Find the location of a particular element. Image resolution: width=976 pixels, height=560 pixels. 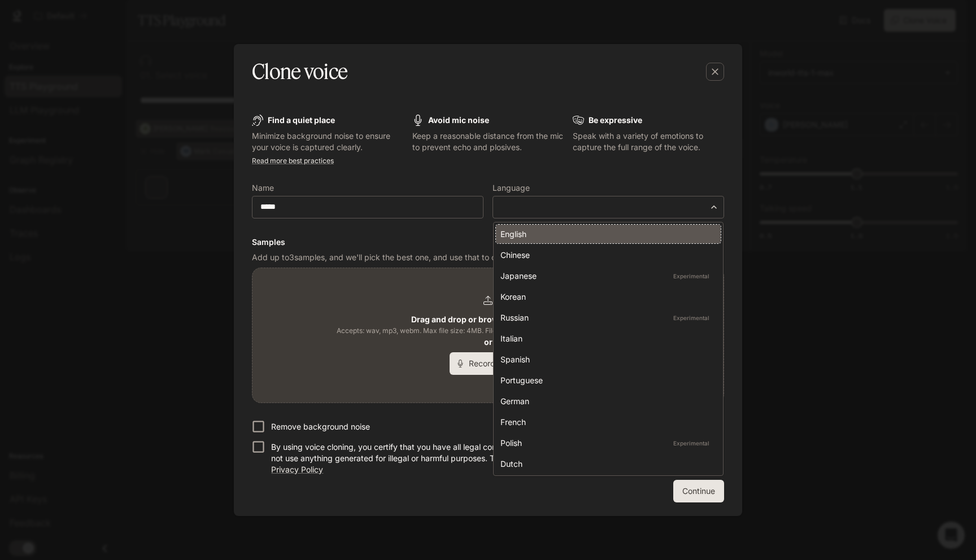

div: Spanish is located at coordinates (606, 359).